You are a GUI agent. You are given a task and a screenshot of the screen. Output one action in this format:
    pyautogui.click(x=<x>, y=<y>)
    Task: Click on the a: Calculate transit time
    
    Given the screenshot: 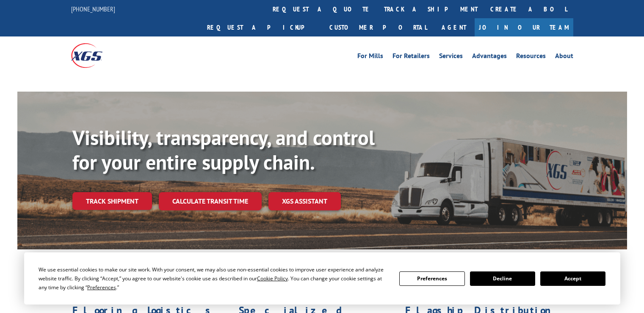 What is the action you would take?
    pyautogui.click(x=210, y=201)
    